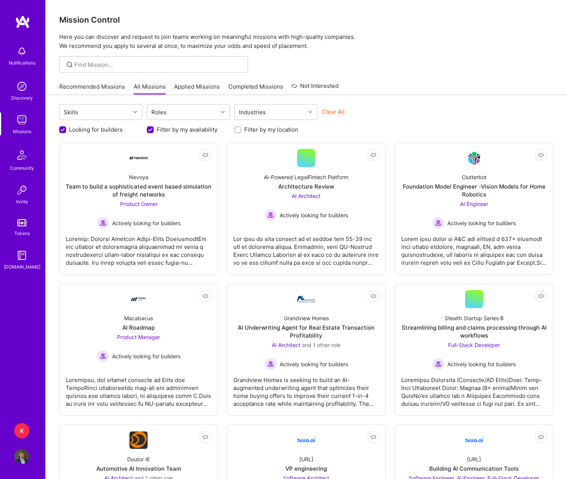 Image resolution: width=567 pixels, height=479 pixels. I want to click on h3: Mission Control, so click(306, 20).